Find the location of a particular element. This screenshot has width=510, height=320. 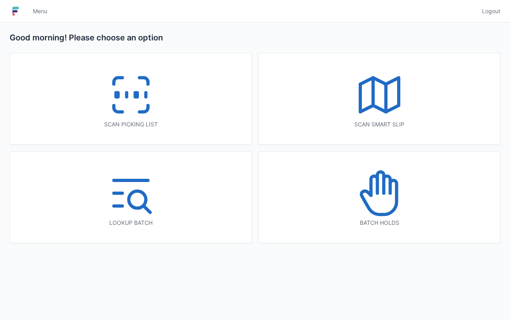

span: Menu is located at coordinates (40, 11).